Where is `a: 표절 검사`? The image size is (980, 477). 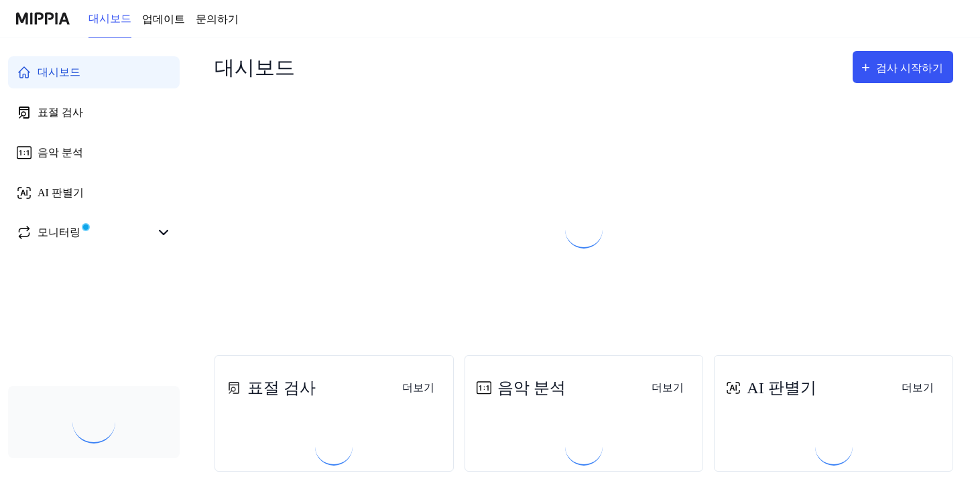 a: 표절 검사 is located at coordinates (94, 112).